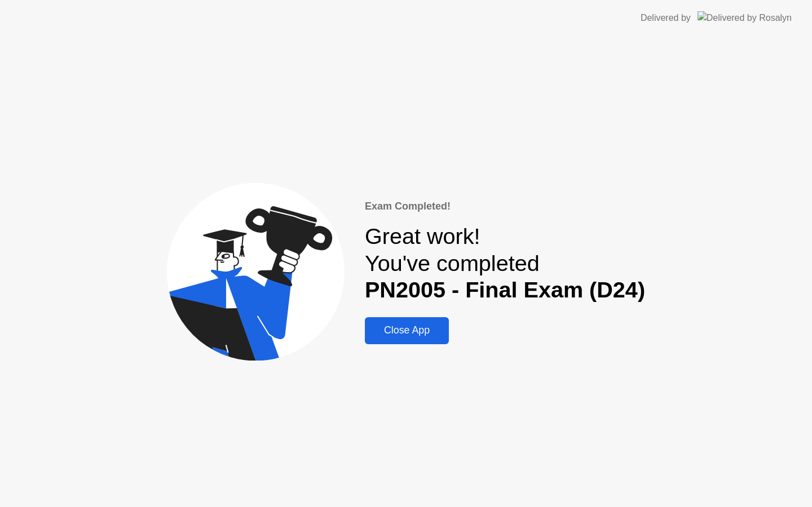  I want to click on img: Delivered by Rosalyn, so click(744, 18).